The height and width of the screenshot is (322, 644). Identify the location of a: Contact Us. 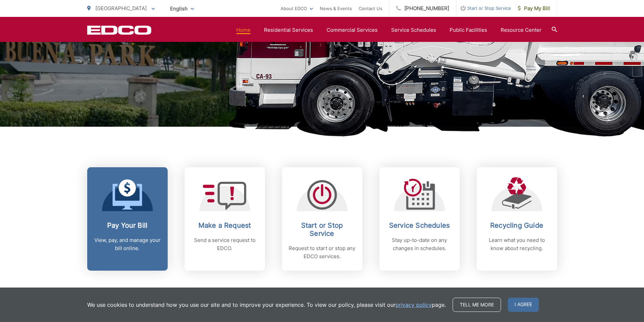
(370, 8).